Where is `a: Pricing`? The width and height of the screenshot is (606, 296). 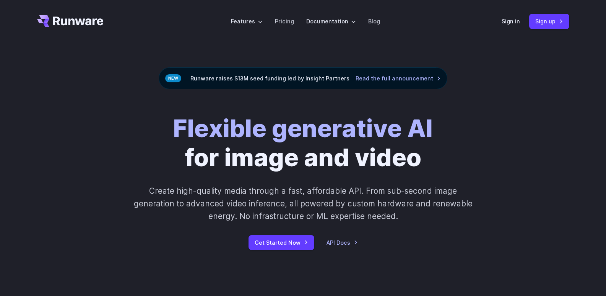
a: Pricing is located at coordinates (285, 21).